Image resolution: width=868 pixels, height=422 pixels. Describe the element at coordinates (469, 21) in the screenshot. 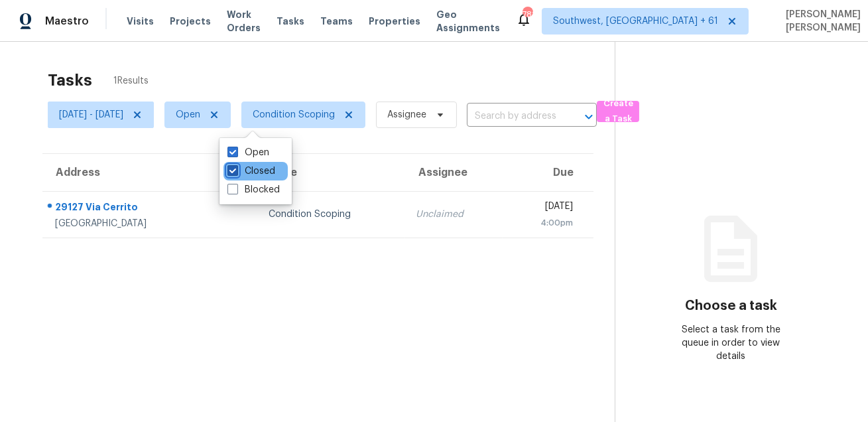

I see `span: Geo Assignments` at that location.